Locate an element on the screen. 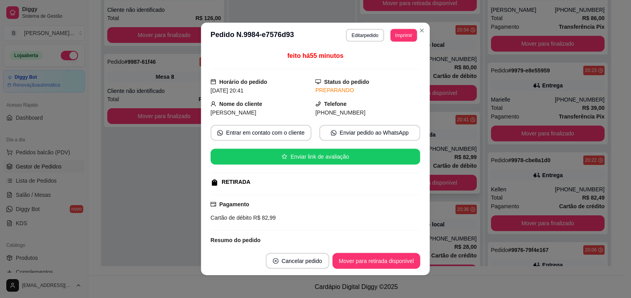 This screenshot has height=298, width=631. button: Close is located at coordinates (422, 31).